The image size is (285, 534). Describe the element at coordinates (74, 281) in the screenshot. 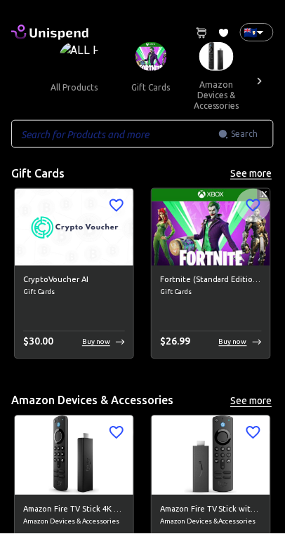

I see `h6: CryptoVoucher AI` at that location.